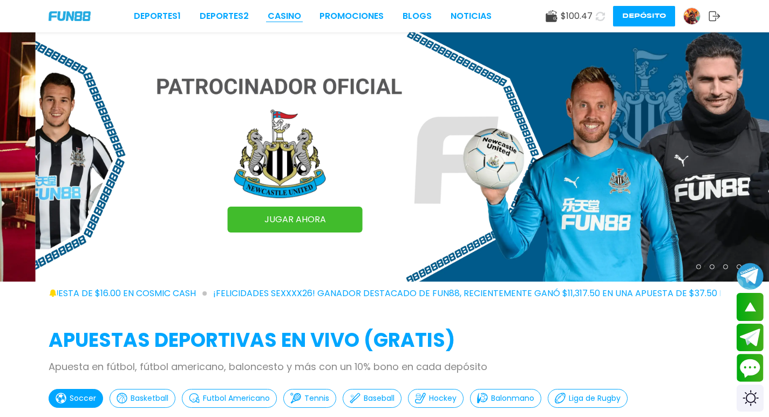 This screenshot has height=417, width=769. What do you see at coordinates (351, 16) in the screenshot?
I see `a: Promociones` at bounding box center [351, 16].